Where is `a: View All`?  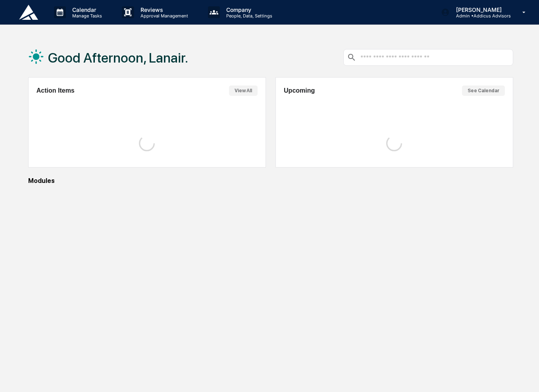 a: View All is located at coordinates (243, 90).